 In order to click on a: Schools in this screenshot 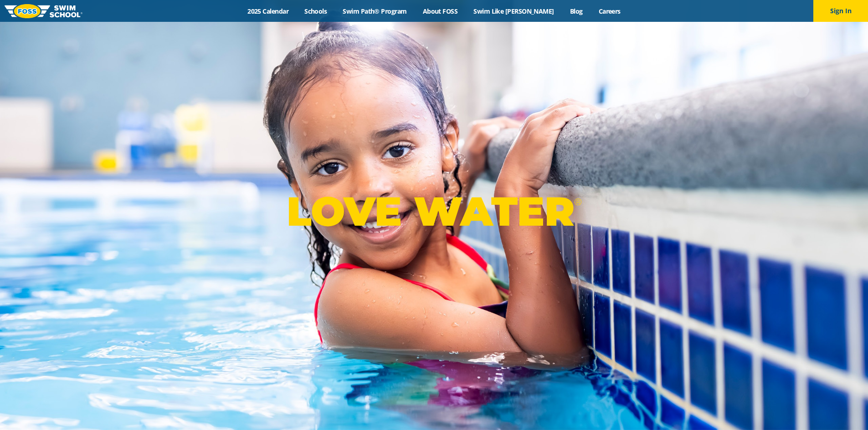, I will do `click(315, 11)`.